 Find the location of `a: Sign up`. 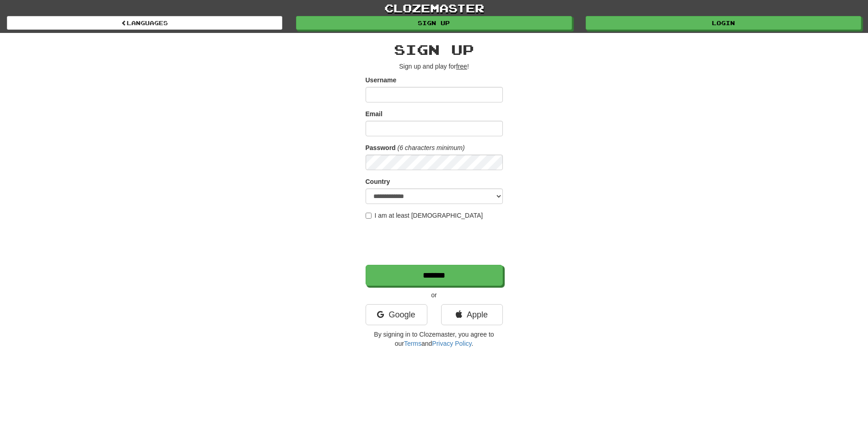

a: Sign up is located at coordinates (434, 23).